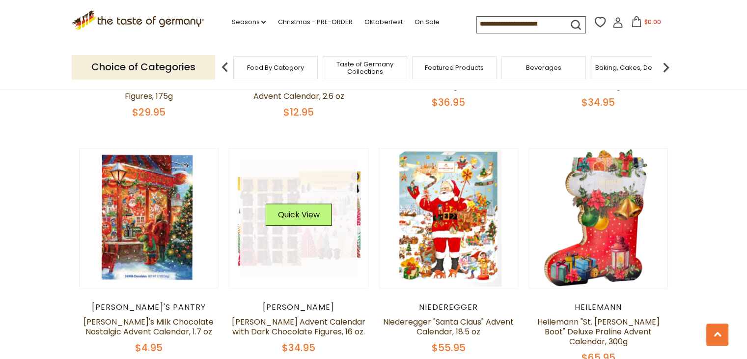 Image resolution: width=747 pixels, height=359 pixels. I want to click on img: previous arrow, so click(225, 67).